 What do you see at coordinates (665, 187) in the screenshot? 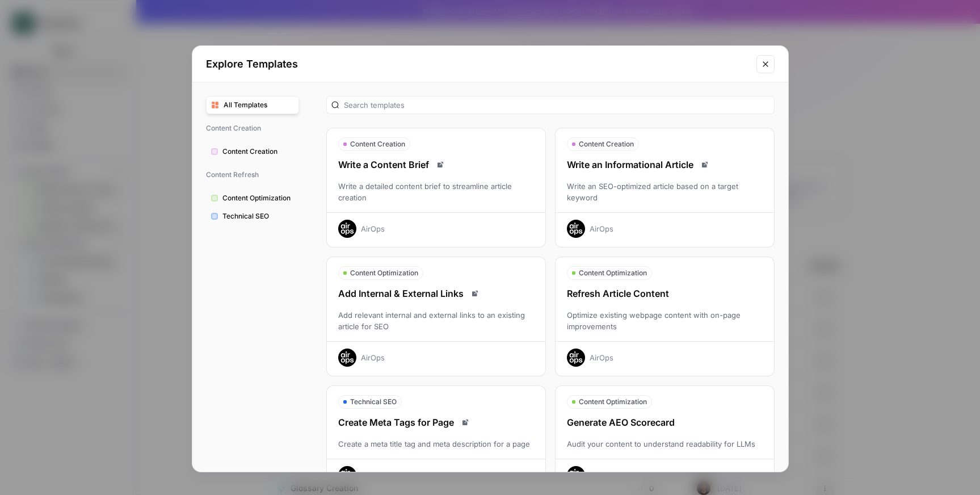
I see `button: Content CreationWrite an Informational ArticleRead docsWrite an SEO-optimized article based on a ...` at bounding box center [665, 187].